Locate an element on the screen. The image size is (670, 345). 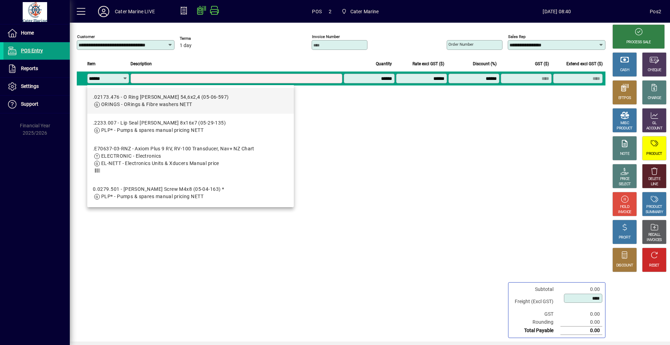
td: Total Payable is located at coordinates (535, 331).